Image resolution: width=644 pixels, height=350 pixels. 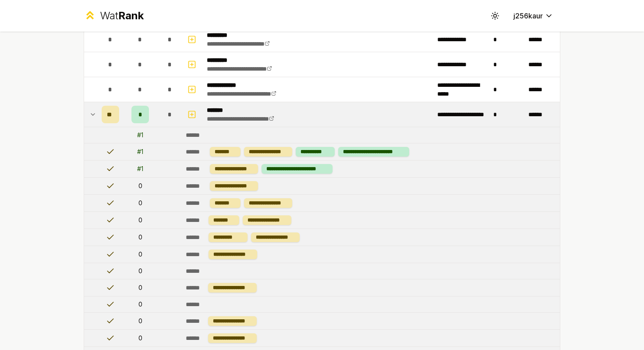 I want to click on span: Rank, so click(x=131, y=15).